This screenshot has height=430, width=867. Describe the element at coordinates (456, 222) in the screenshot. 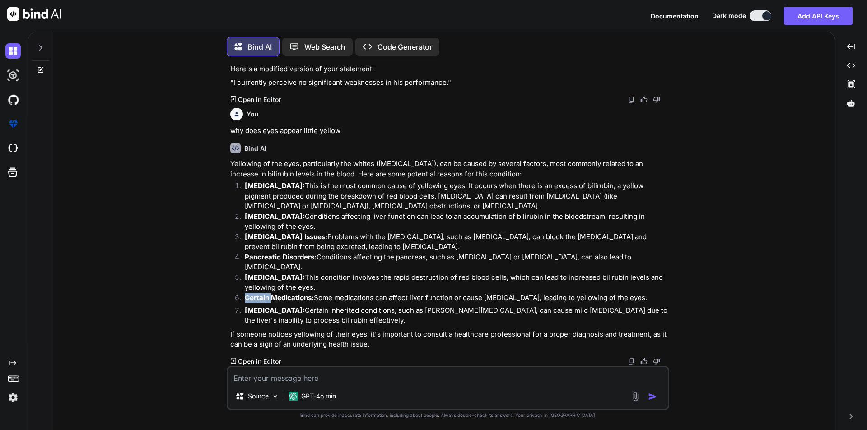

I see `p: Conditions affecting liver function can lead to an accumulation of bilirubin in the bloodstream, ...` at that location.